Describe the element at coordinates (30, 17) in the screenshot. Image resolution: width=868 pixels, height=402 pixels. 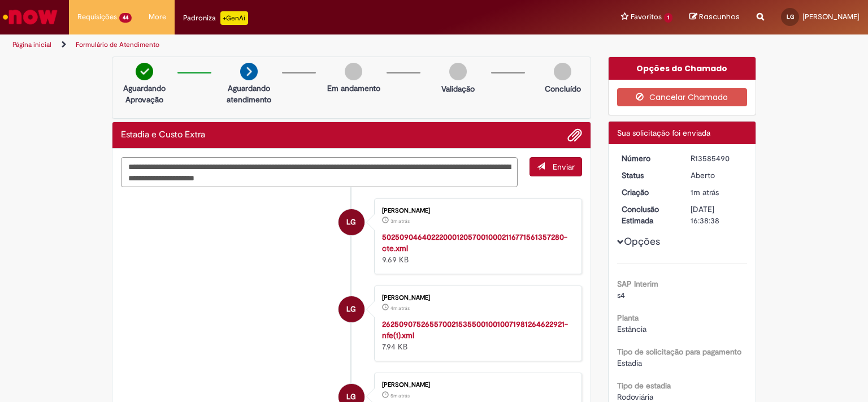
I see `img: ServiceNow` at that location.